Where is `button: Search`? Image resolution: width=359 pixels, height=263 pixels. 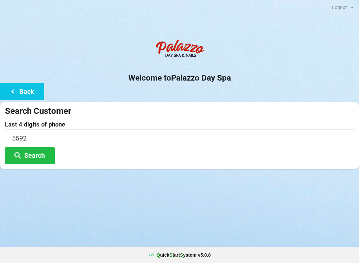
button: Search is located at coordinates (30, 155).